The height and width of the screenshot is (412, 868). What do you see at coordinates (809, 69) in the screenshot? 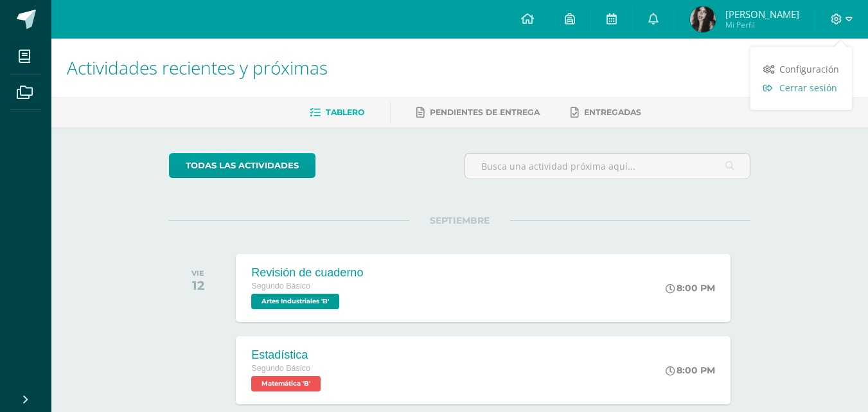
I see `span: Configuración` at bounding box center [809, 69].